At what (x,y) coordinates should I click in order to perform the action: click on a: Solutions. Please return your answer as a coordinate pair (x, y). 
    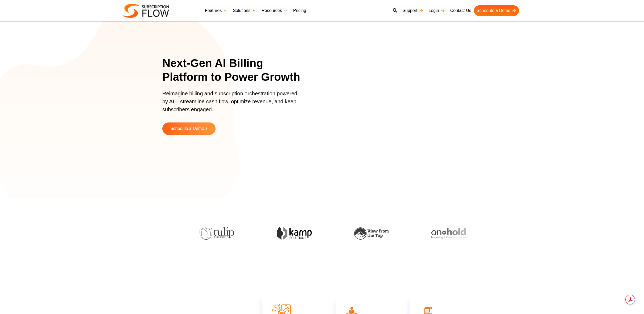
    Looking at the image, I should click on (245, 11).